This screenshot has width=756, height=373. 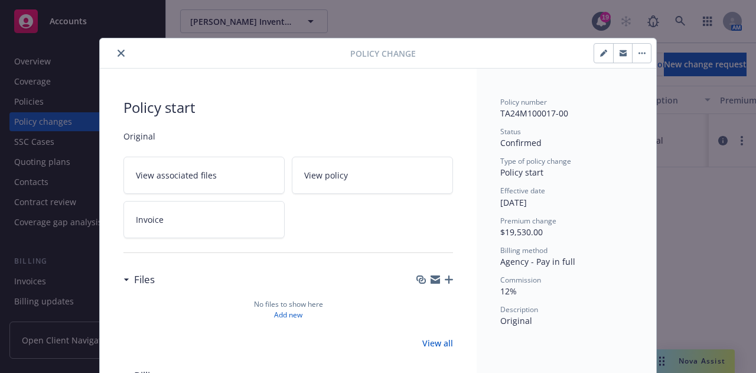 What do you see at coordinates (144, 279) in the screenshot?
I see `h3: Files` at bounding box center [144, 279].